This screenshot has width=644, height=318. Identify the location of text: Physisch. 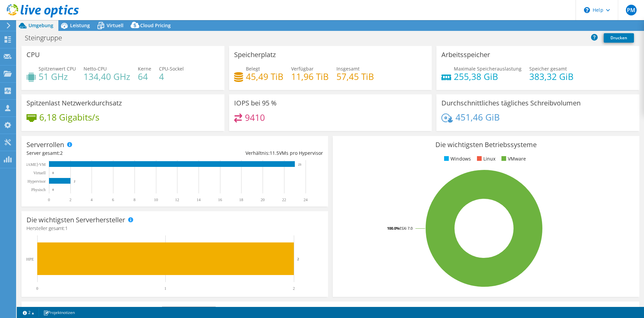
(38, 190).